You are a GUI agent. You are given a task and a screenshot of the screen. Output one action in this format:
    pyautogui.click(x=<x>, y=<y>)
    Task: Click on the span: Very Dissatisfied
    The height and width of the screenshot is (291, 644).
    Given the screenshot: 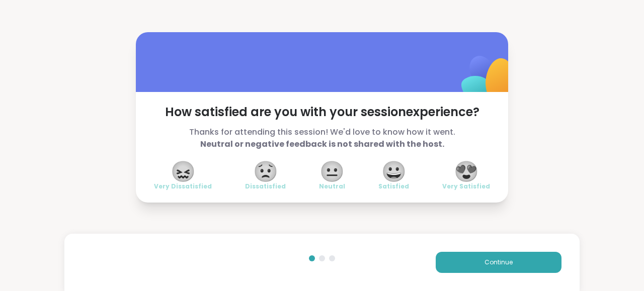 What is the action you would take?
    pyautogui.click(x=182, y=187)
    